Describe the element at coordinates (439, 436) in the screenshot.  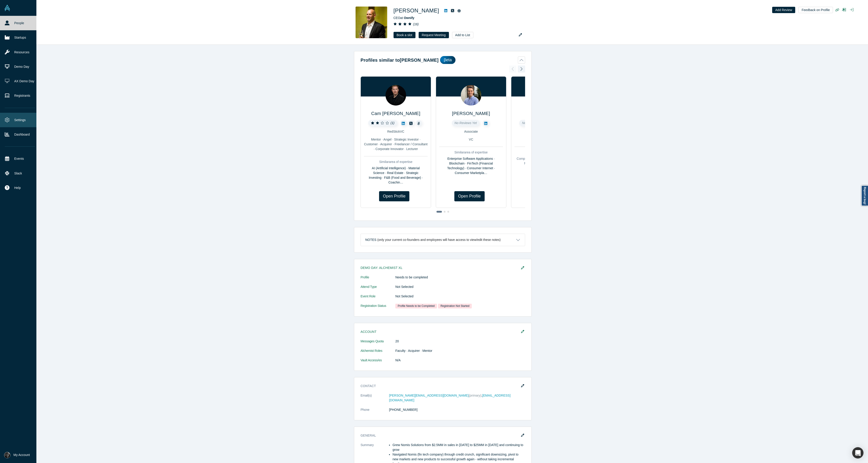
I see `h3: General` at that location.